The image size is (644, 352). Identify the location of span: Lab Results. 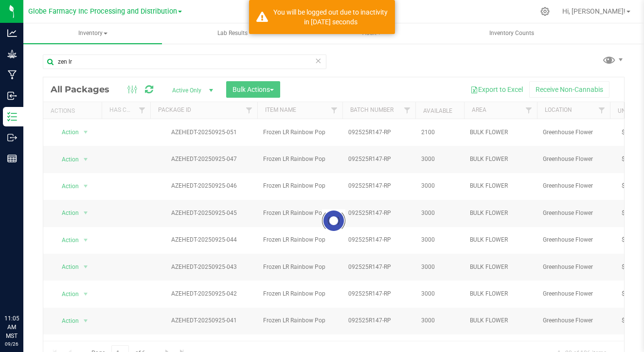
(232, 33).